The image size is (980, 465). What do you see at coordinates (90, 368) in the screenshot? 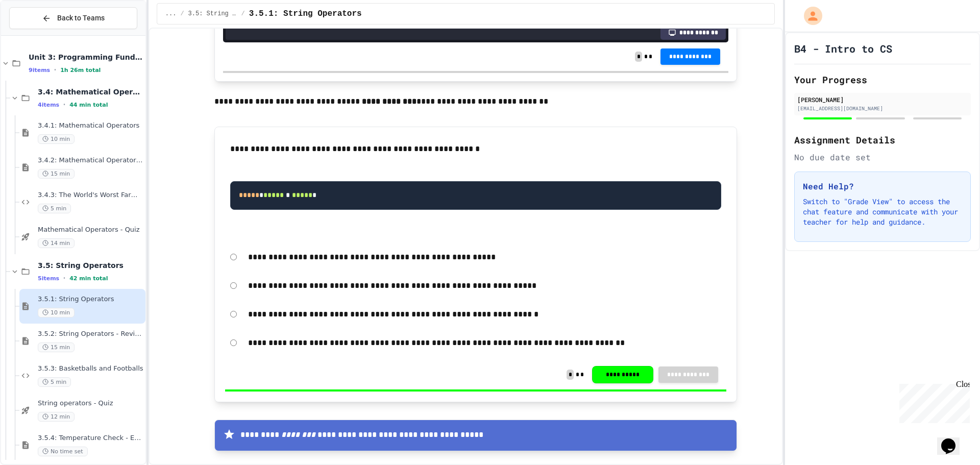
I see `span: 3.5.3: Basketballs and Footballs` at bounding box center [90, 368].